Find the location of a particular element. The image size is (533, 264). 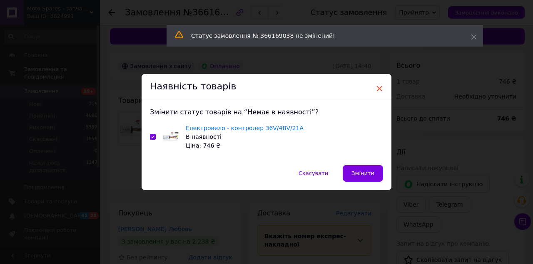

div: В наявності is located at coordinates (244, 137).